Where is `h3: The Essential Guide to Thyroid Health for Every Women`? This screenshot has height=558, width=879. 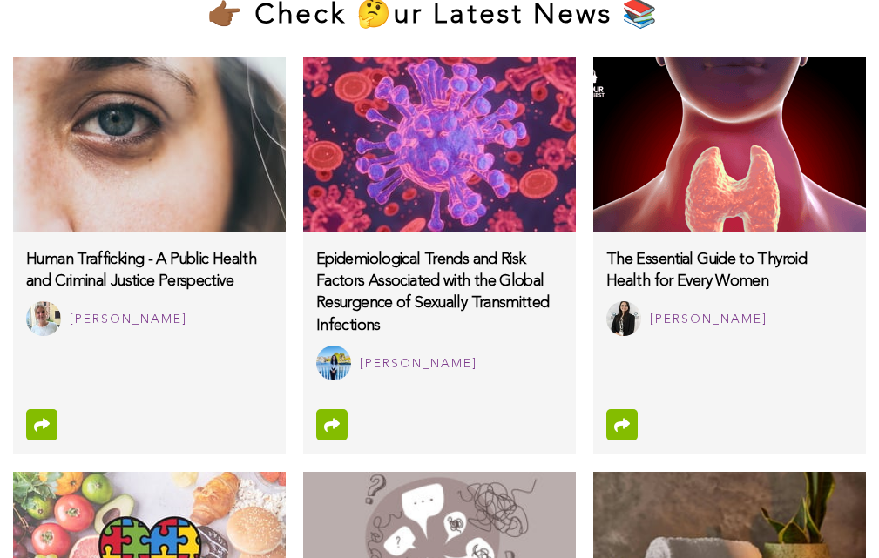 h3: The Essential Guide to Thyroid Health for Every Women is located at coordinates (729, 271).